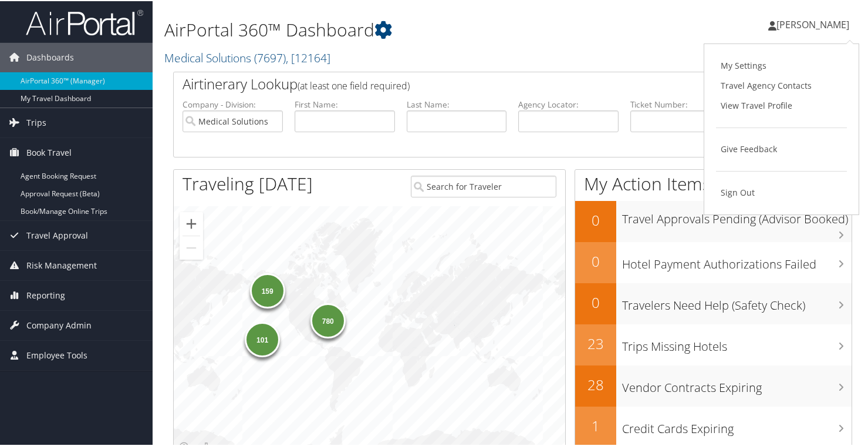 Image resolution: width=868 pixels, height=446 pixels. I want to click on h3: Vendor Contracts Expiring, so click(737, 384).